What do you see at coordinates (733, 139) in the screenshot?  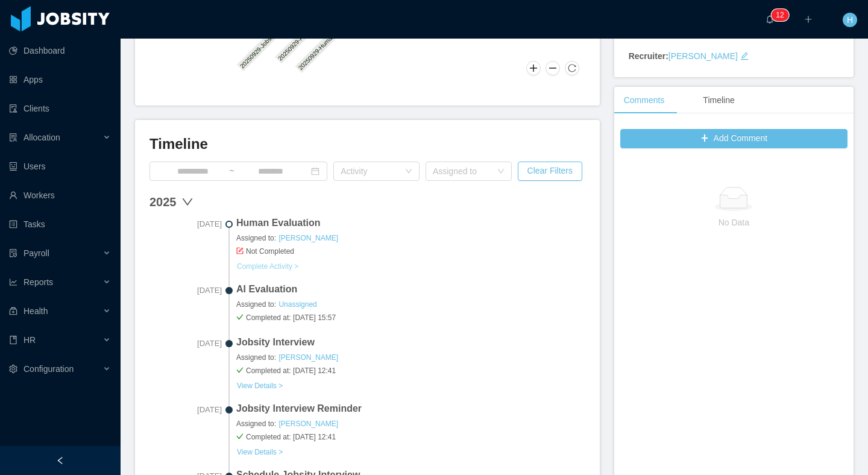 I see `button: icon: plusAdd Comment` at bounding box center [733, 139].